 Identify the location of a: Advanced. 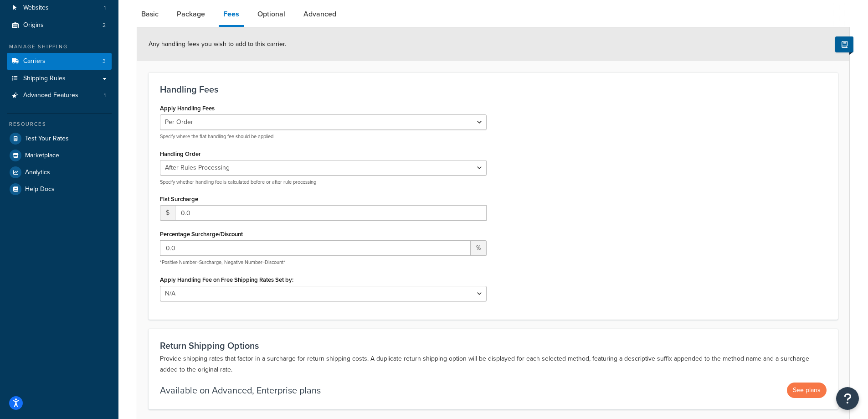
(320, 14).